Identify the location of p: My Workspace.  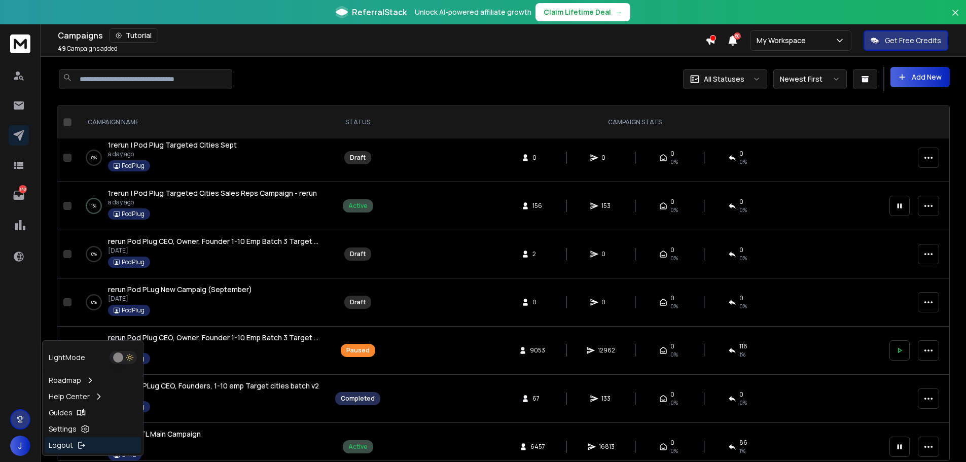
(783, 41).